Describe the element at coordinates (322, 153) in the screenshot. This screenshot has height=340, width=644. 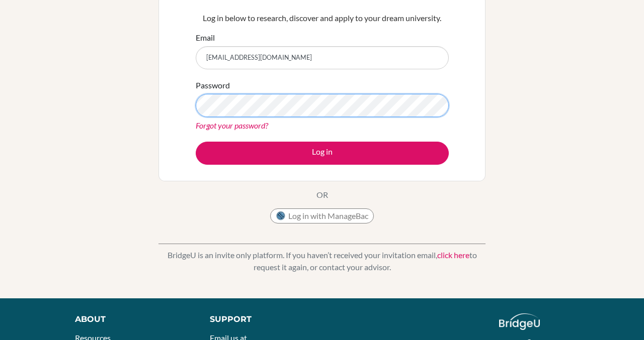
I see `button: Log in` at that location.